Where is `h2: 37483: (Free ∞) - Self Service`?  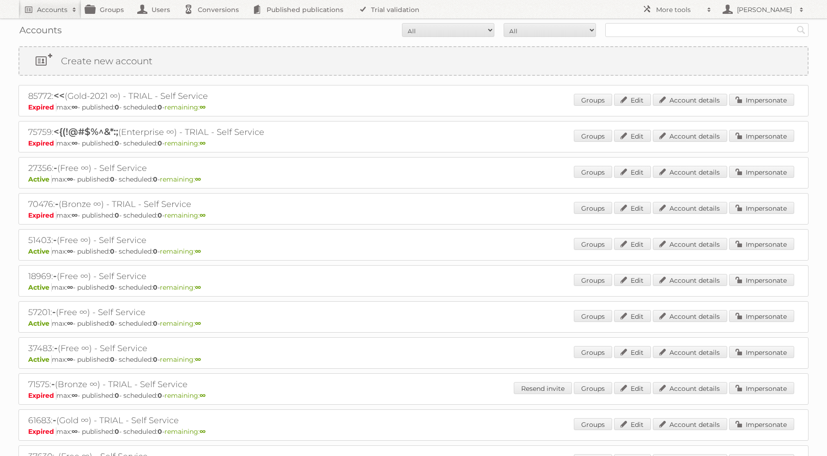 h2: 37483: (Free ∞) - Self Service is located at coordinates (190, 348).